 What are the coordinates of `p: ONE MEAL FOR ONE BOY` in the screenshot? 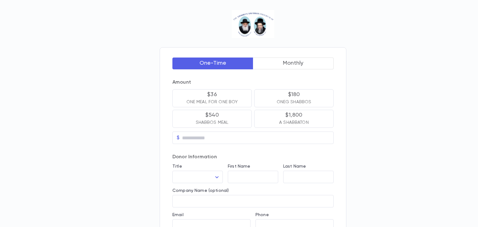 It's located at (212, 102).